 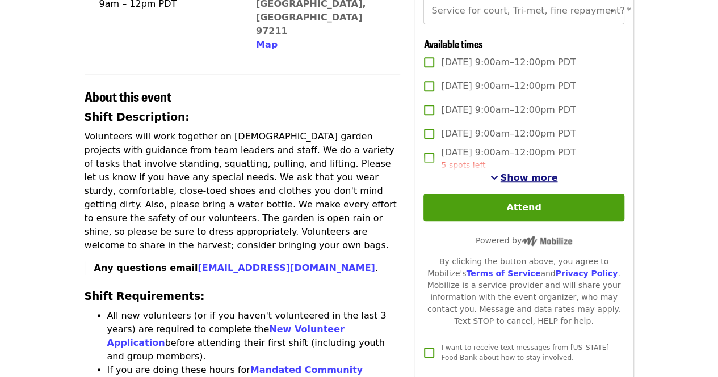 What do you see at coordinates (128, 96) in the screenshot?
I see `span: About this event` at bounding box center [128, 96].